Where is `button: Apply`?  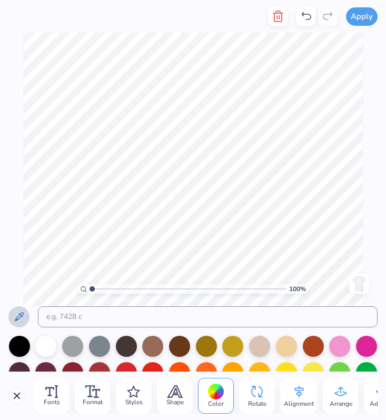
button: Apply is located at coordinates (361, 16).